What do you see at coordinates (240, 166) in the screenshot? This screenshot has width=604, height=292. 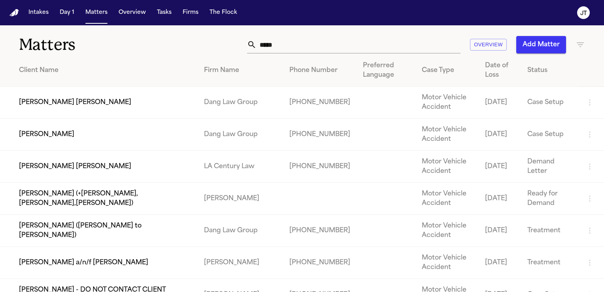 I see `td: LA Century Law` at bounding box center [240, 166].